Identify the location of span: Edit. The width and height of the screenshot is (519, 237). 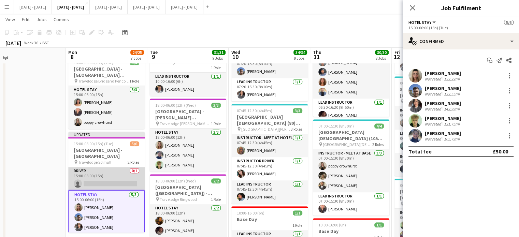
(26, 19).